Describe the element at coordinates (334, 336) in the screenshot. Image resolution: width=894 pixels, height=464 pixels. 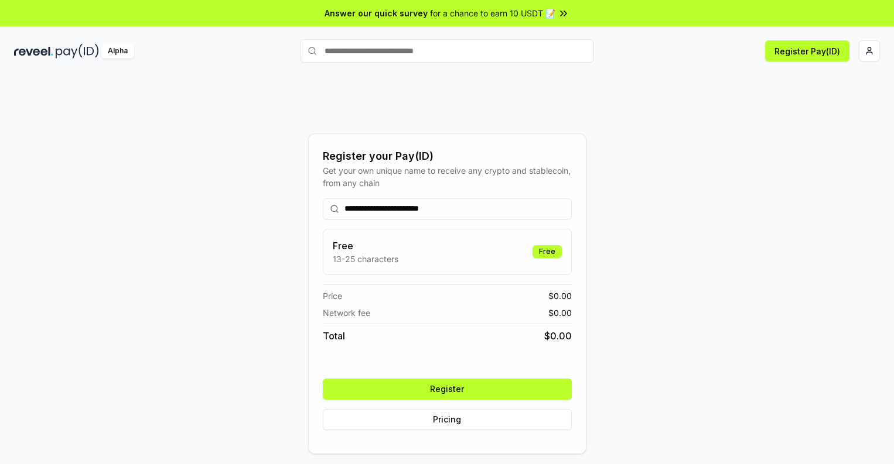
I see `span: Total` at that location.